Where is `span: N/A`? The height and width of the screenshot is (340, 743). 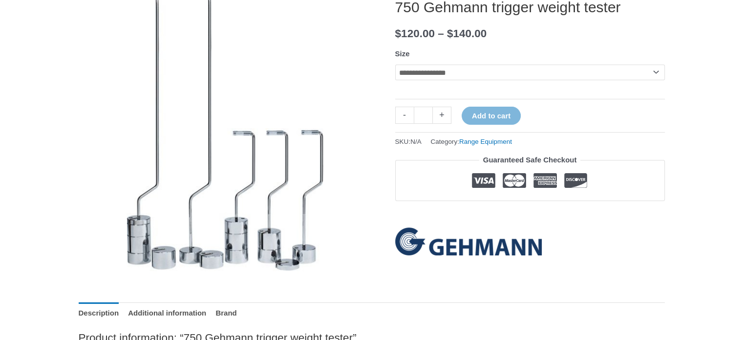 span: N/A is located at coordinates (416, 141).